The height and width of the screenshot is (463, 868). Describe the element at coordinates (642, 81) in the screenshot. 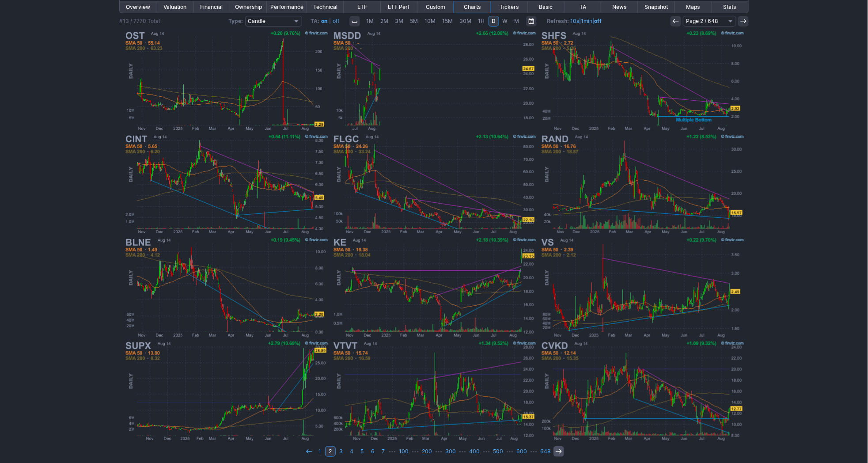

I see `img: SHFS - SHF Holdings Inc - Stock Price Chart` at that location.